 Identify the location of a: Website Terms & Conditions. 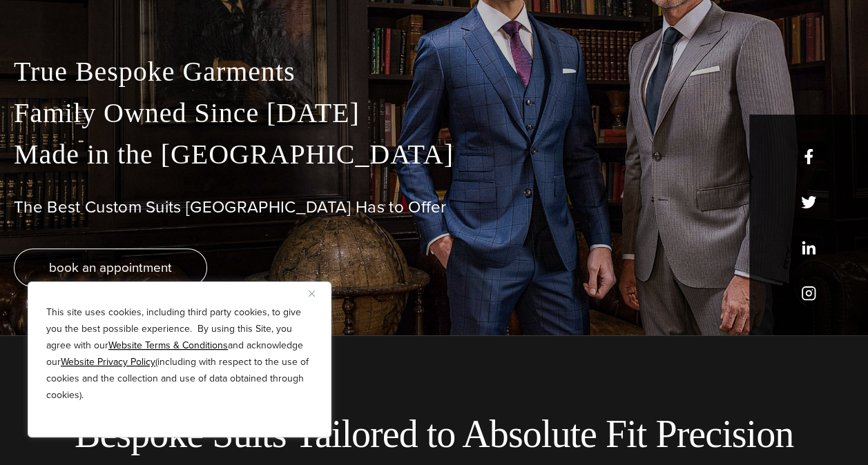
(168, 345).